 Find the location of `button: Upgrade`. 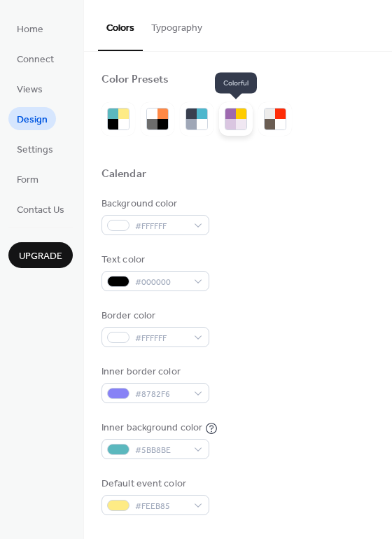

button: Upgrade is located at coordinates (41, 254).